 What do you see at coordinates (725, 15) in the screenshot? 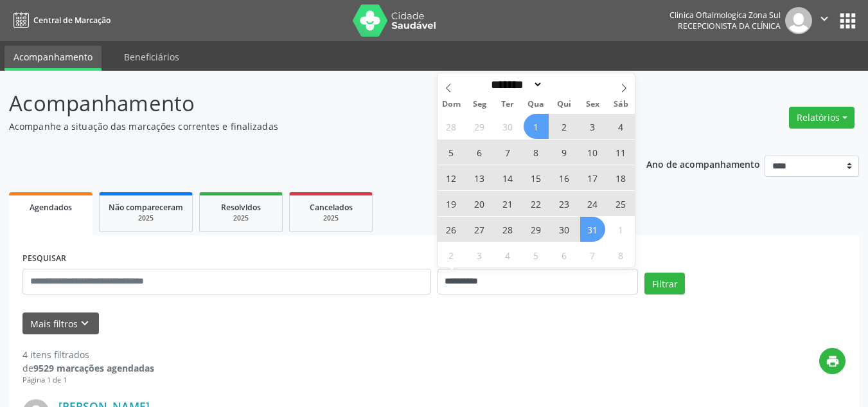
I see `div: Clinica Oftalmologica Zona Sul` at bounding box center [725, 15].